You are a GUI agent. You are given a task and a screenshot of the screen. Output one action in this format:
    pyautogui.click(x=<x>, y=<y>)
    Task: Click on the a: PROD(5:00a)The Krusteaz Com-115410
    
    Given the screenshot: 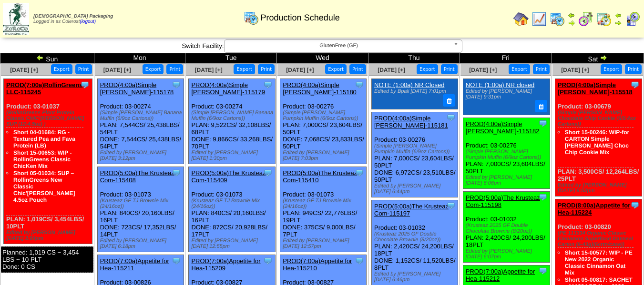 What is the action you would take?
    pyautogui.click(x=320, y=177)
    